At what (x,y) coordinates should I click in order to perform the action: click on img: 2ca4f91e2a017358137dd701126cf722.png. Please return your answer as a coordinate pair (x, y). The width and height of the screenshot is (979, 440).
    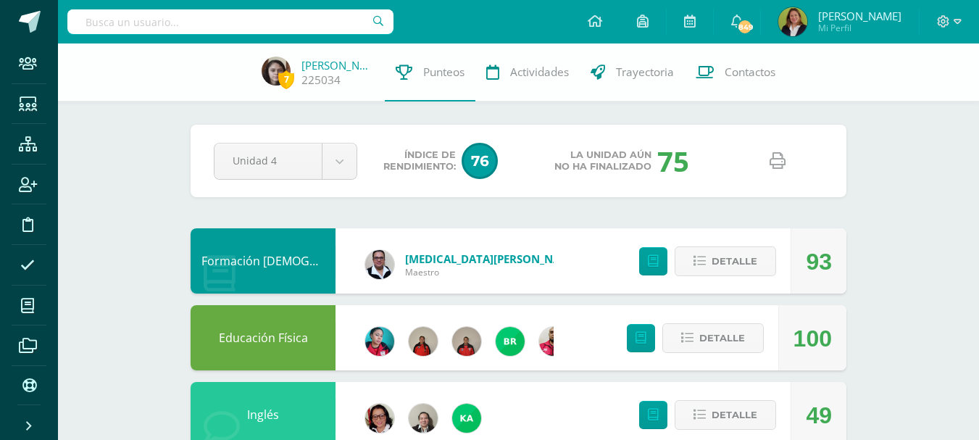
    Looking at the image, I should click on (380, 418).